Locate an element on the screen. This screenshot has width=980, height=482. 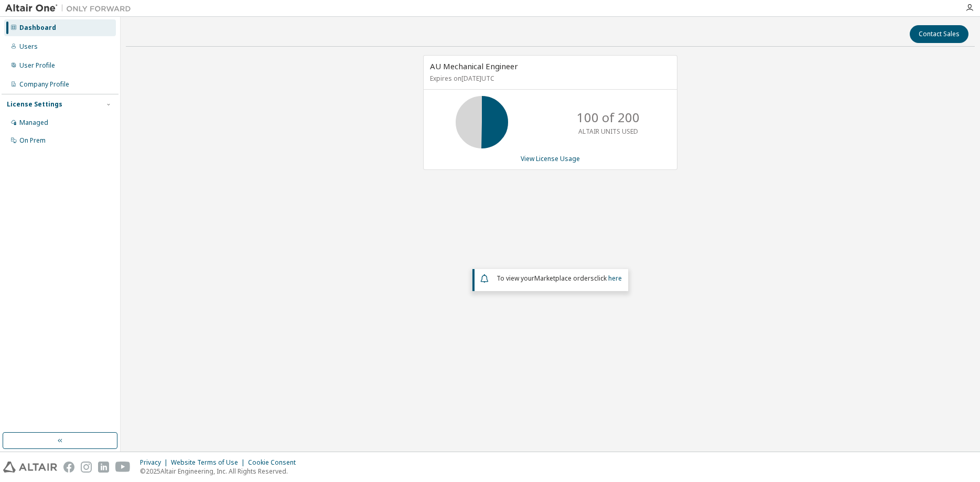
img: youtube.svg is located at coordinates (123, 467).